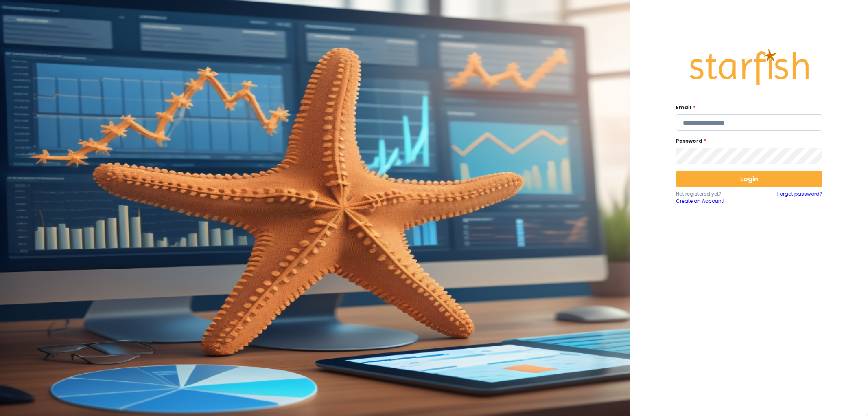  What do you see at coordinates (713, 194) in the screenshot?
I see `p: Not registered yet?` at bounding box center [713, 194].